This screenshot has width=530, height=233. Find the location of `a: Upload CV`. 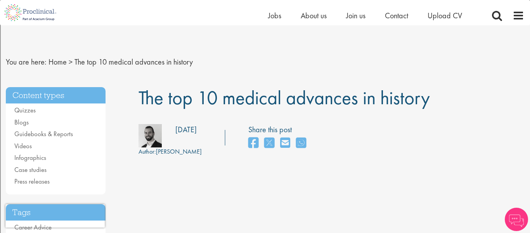

a: Upload CV is located at coordinates (445, 16).